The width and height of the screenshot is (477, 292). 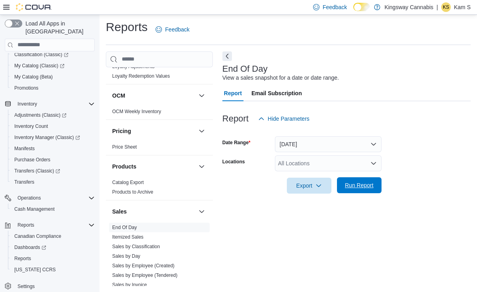 What do you see at coordinates (359, 185) in the screenshot?
I see `span: Run Report` at bounding box center [359, 185].